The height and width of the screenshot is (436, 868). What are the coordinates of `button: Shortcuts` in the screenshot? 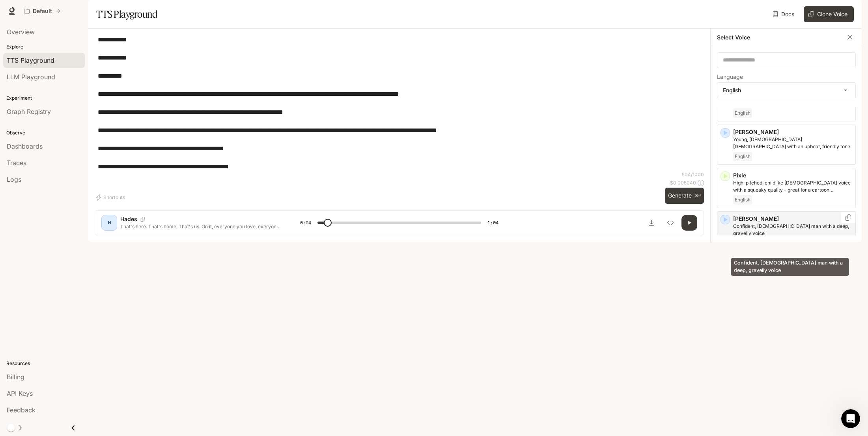 It's located at (111, 197).